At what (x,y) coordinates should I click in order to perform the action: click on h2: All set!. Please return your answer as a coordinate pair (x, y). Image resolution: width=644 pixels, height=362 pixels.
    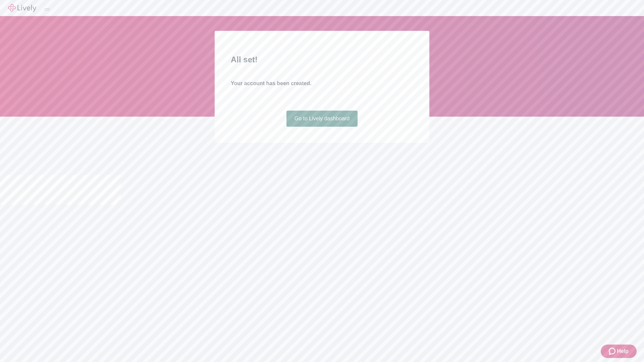
    Looking at the image, I should click on (322, 60).